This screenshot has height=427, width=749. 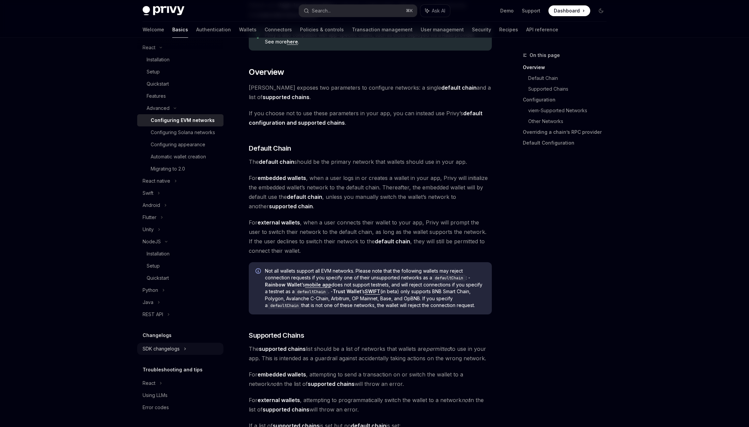 What do you see at coordinates (570, 111) in the screenshot?
I see `a: viem-Supported Networks` at bounding box center [570, 111].